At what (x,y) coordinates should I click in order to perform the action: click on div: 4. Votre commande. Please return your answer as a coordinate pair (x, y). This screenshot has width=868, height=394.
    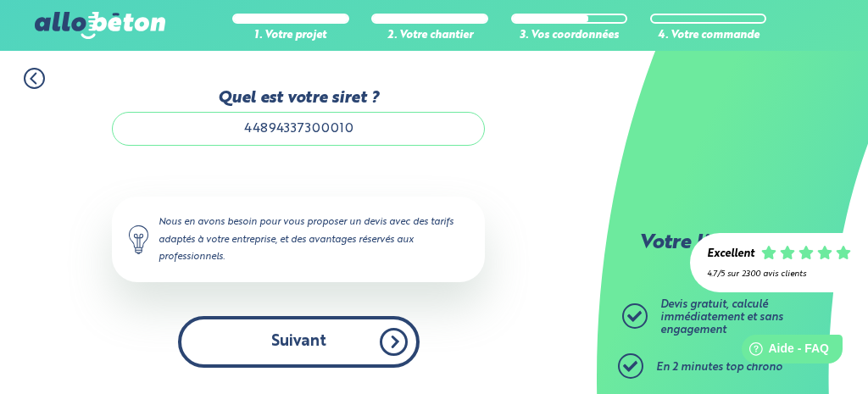
    Looking at the image, I should click on (708, 35).